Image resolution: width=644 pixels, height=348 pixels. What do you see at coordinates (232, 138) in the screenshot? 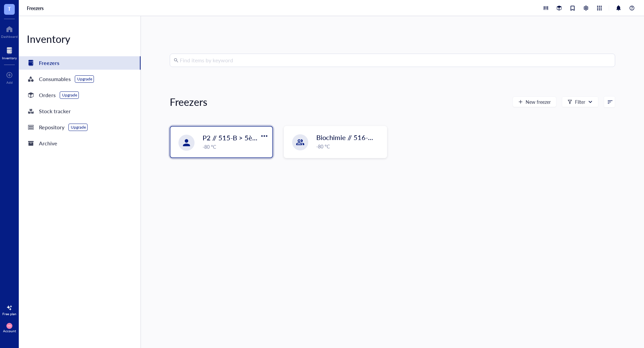
I see `span: P2 // 515-B > 5ème` at bounding box center [232, 138].